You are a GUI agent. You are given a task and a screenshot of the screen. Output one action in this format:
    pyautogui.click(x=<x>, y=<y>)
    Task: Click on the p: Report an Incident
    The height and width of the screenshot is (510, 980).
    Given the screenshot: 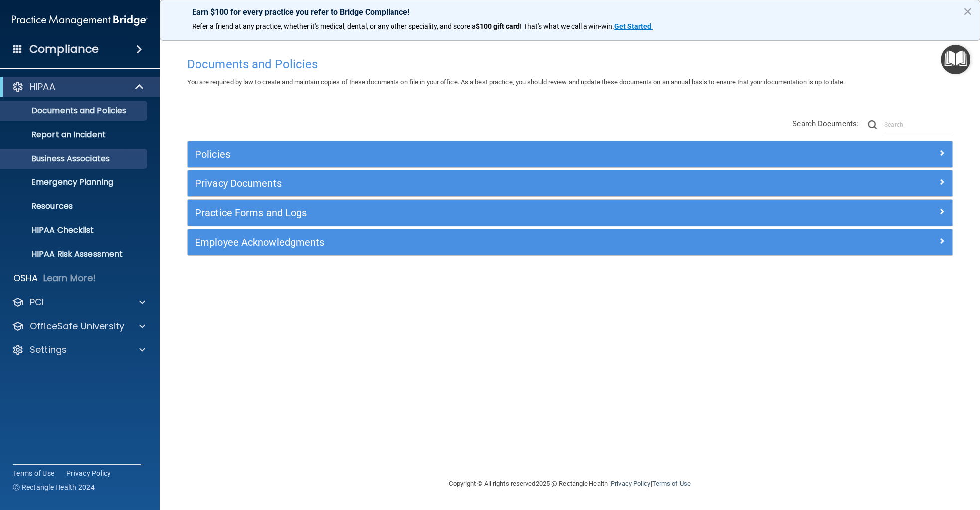 What is the action you would take?
    pyautogui.click(x=74, y=135)
    